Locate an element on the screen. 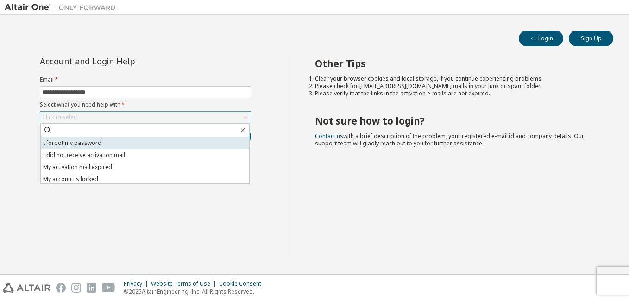 The image size is (629, 301). li: Please verify that the links in the activation e-mails are not expired. is located at coordinates (456, 94).